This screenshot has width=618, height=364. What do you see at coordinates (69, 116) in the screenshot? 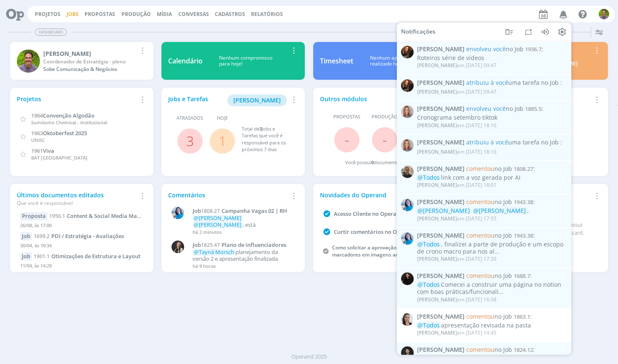
I see `span: Convenção Algodão` at bounding box center [69, 116].